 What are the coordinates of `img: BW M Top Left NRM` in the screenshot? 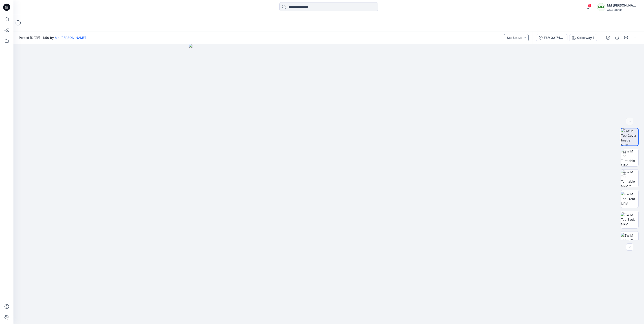 It's located at (630, 240).